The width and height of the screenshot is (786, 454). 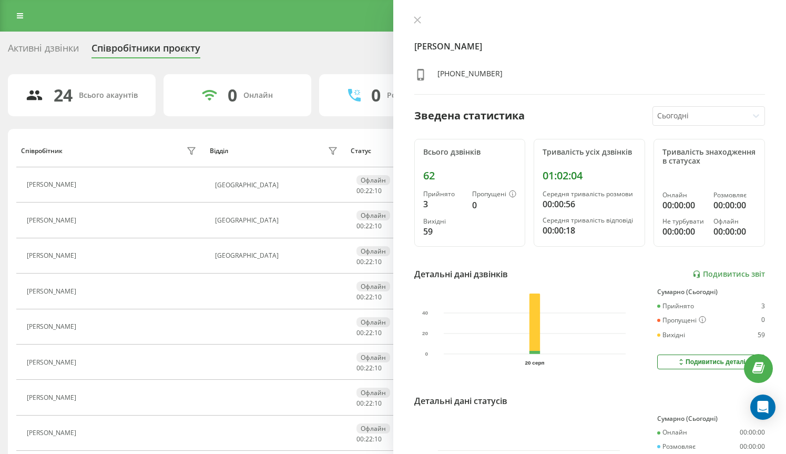 I want to click on text: 20, so click(x=425, y=333).